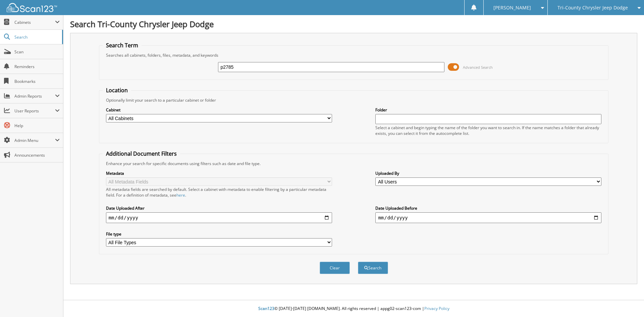  Describe the element at coordinates (627, 301) in the screenshot. I see `div: Chat Widget` at that location.